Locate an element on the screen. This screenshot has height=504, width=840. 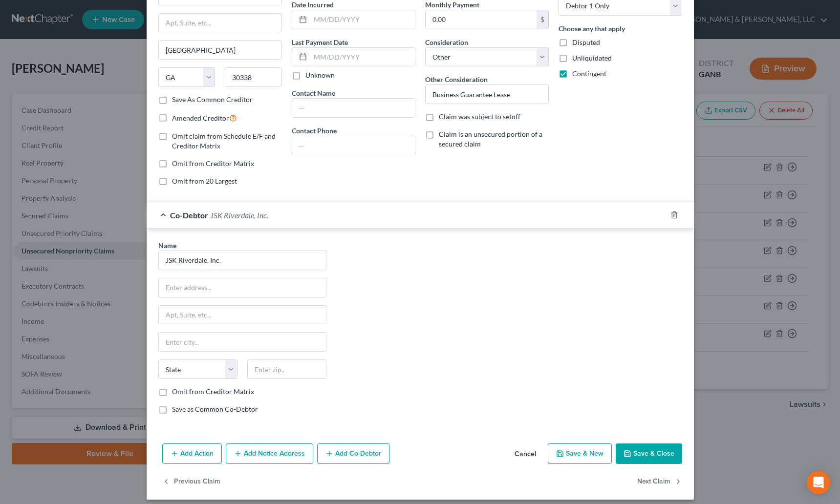
label: Other Consideration is located at coordinates (456, 79).